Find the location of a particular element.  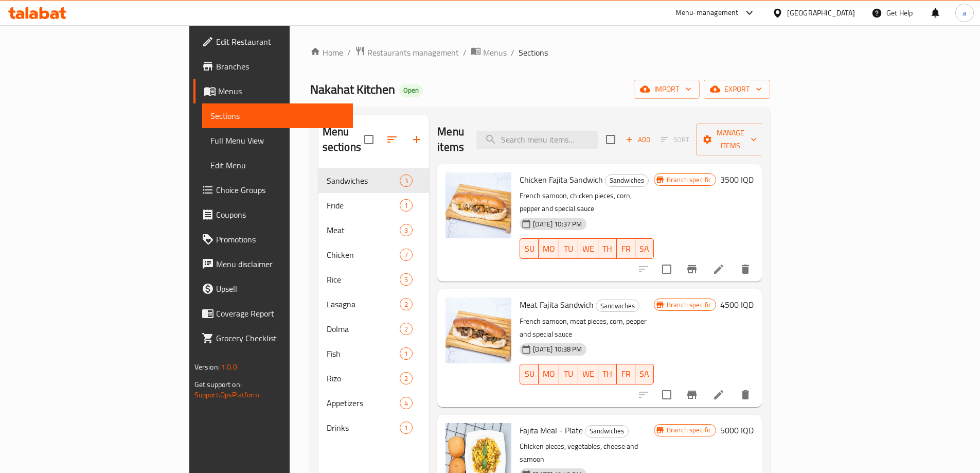

span: Chicken Fajita Sandwich is located at coordinates (561, 179).